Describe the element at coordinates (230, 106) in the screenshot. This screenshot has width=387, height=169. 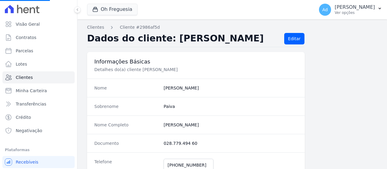
I see `dd: Paiva` at that location.